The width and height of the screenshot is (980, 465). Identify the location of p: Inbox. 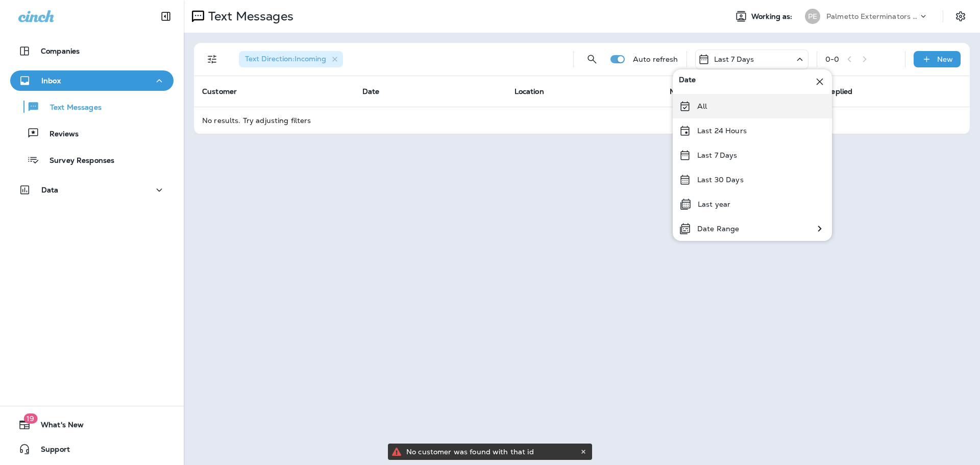
(51, 81).